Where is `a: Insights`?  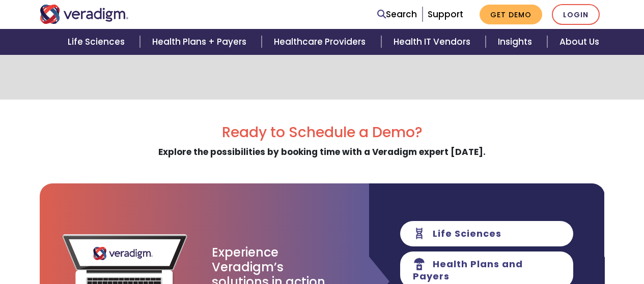
a: Insights is located at coordinates (516, 42).